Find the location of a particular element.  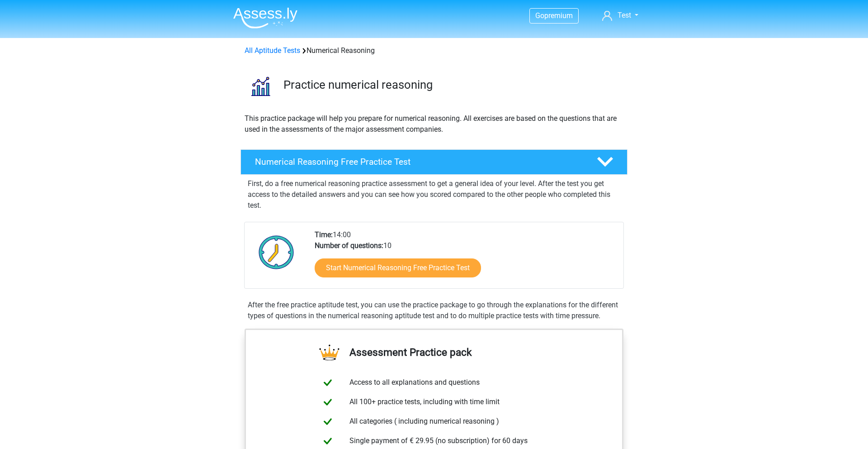

div: Numerical Reasoning is located at coordinates (434, 51).